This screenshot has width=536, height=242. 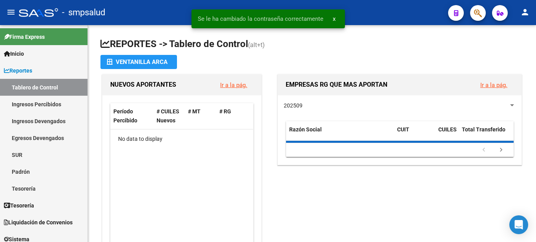 What do you see at coordinates (484, 150) in the screenshot?
I see `a: go to previous page` at bounding box center [484, 150].